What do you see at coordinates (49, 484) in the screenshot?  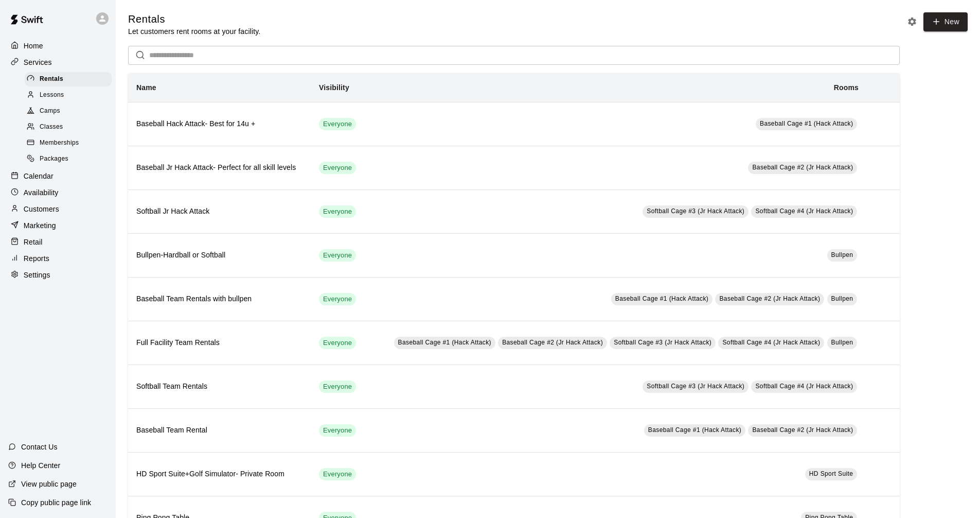 I see `p: View public page` at bounding box center [49, 484].